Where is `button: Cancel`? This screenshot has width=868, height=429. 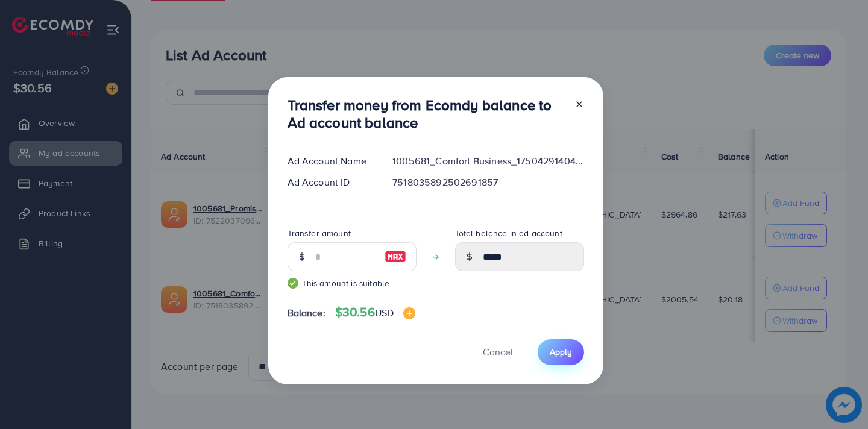
button: Cancel is located at coordinates (498, 352).